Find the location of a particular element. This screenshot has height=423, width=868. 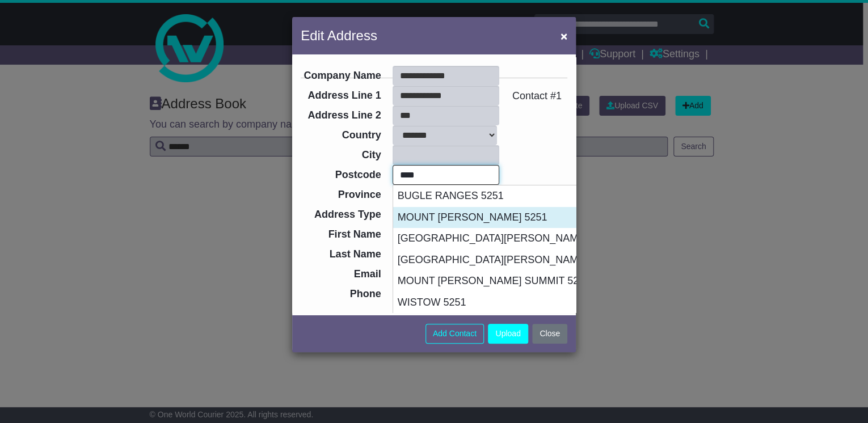

label: Address Line 2 is located at coordinates (339, 113).